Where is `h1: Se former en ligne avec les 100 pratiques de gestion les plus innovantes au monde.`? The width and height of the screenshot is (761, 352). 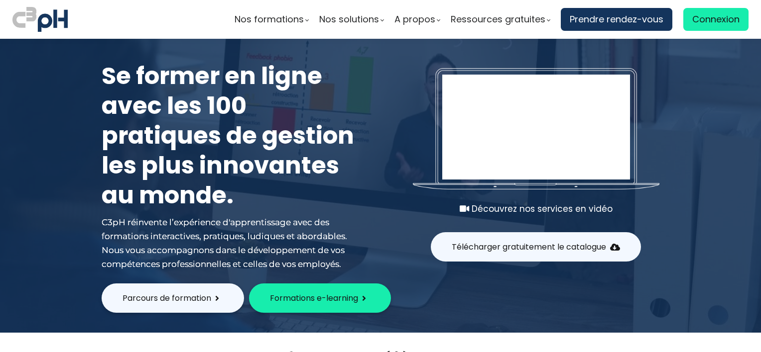
h1: Se former en ligne avec les 100 pratiques de gestion les plus innovantes au monde. is located at coordinates (231, 136).